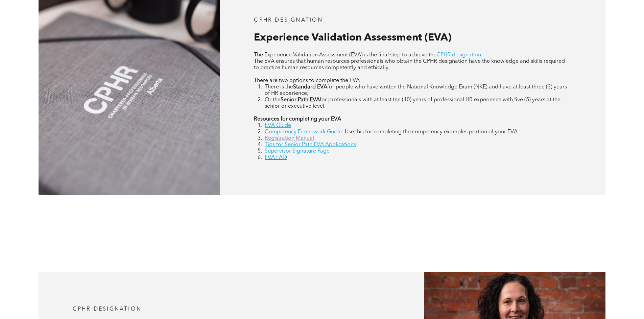  Describe the element at coordinates (300, 100) in the screenshot. I see `strong: Senior Path EVA` at that location.